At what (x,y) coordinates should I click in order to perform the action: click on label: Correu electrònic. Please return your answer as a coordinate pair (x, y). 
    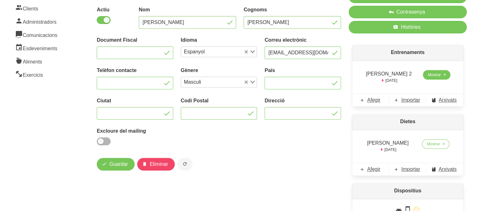
    Looking at the image, I should click on (303, 40).